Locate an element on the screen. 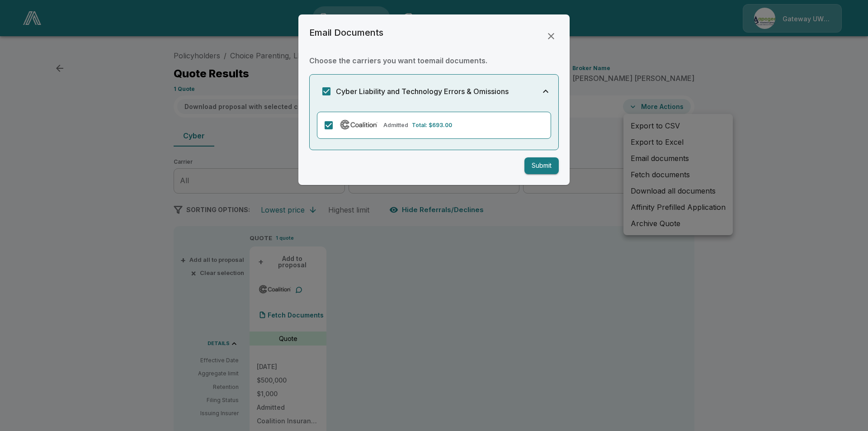 This screenshot has height=431, width=868. h6: Choose the carriers you want to email documents . is located at coordinates (434, 61).